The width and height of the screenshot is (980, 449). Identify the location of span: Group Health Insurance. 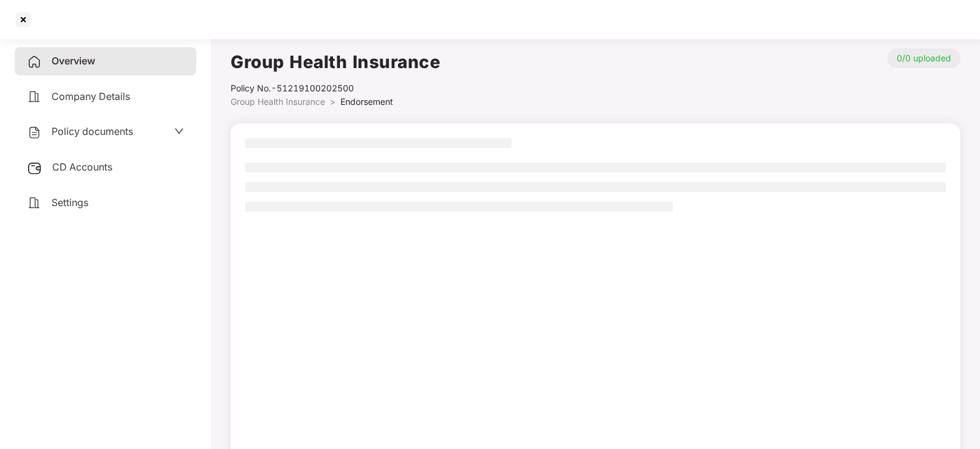
(278, 101).